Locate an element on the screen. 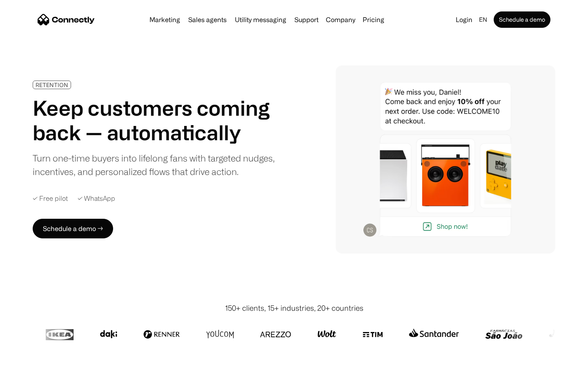 This screenshot has height=368, width=588. a: Schedule a demo is located at coordinates (522, 20).